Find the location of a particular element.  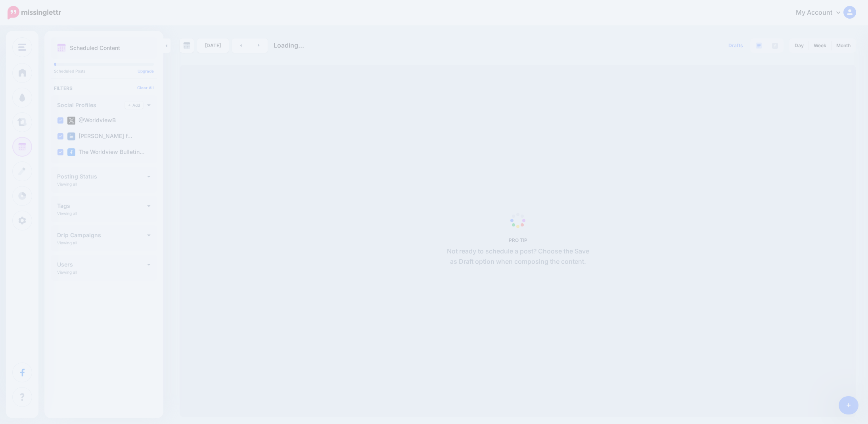

img: twitter-square.png is located at coordinates (71, 120).